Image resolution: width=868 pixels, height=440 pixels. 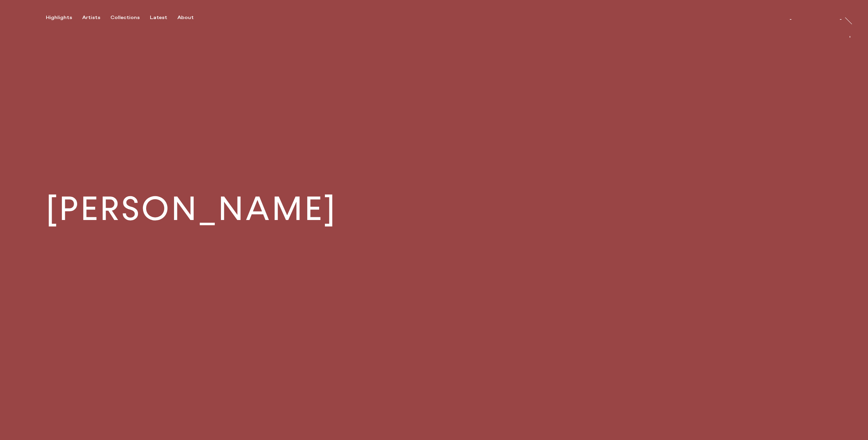 I want to click on button: Collections, so click(x=130, y=18).